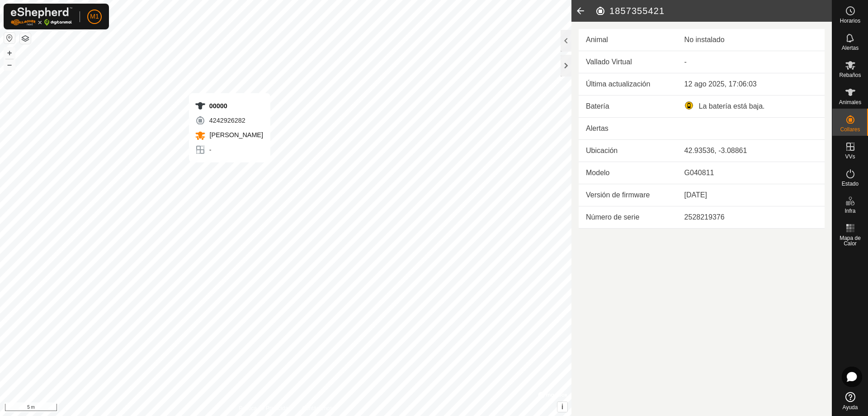 The width and height of the screenshot is (868, 416). Describe the element at coordinates (850, 102) in the screenshot. I see `span: Animales` at that location.